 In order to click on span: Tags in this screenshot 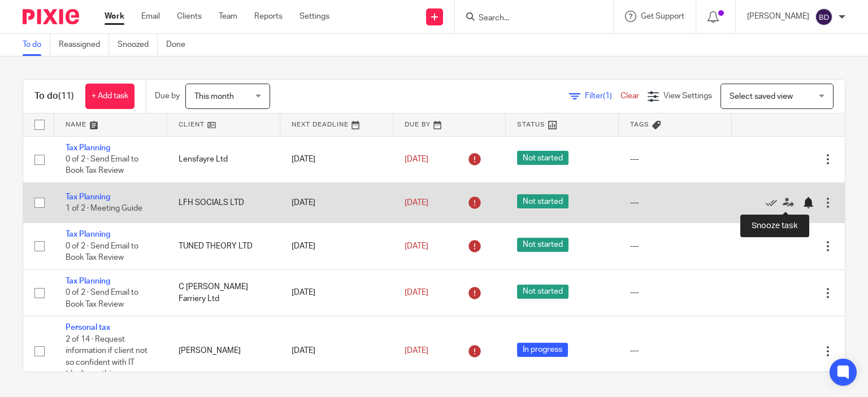, I will do `click(640, 124)`.